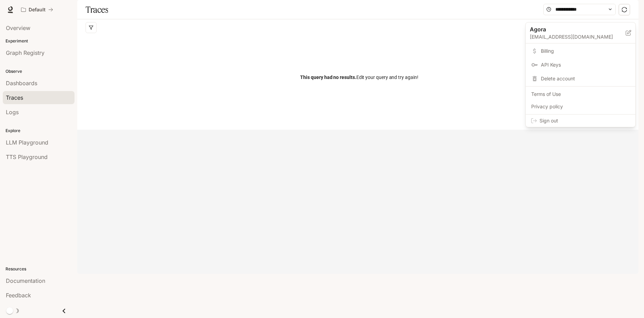  I want to click on span: Sign out, so click(585, 121).